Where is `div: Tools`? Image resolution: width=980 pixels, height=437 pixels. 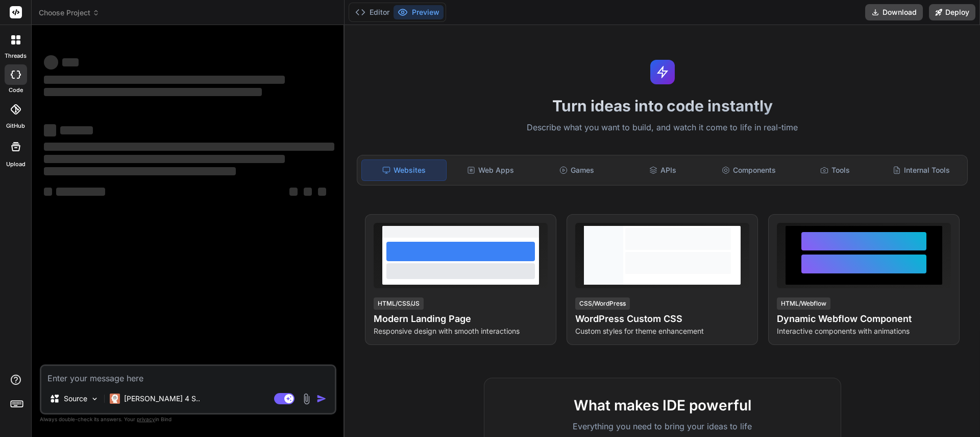 div: Tools is located at coordinates (835, 170).